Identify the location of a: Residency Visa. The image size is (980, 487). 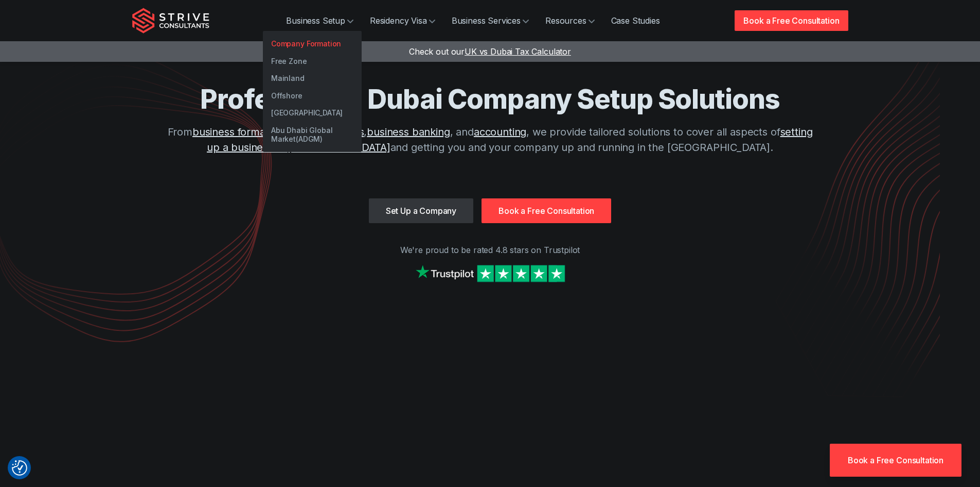
(403, 21).